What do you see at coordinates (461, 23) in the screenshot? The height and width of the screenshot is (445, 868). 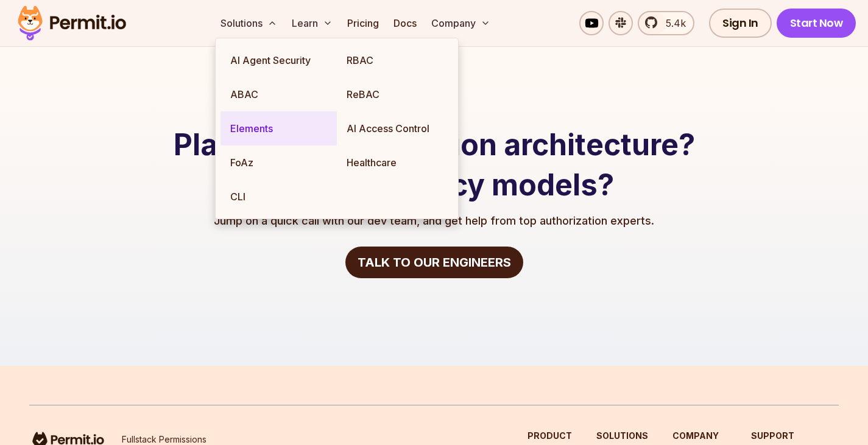 I see `button: Company` at bounding box center [461, 23].